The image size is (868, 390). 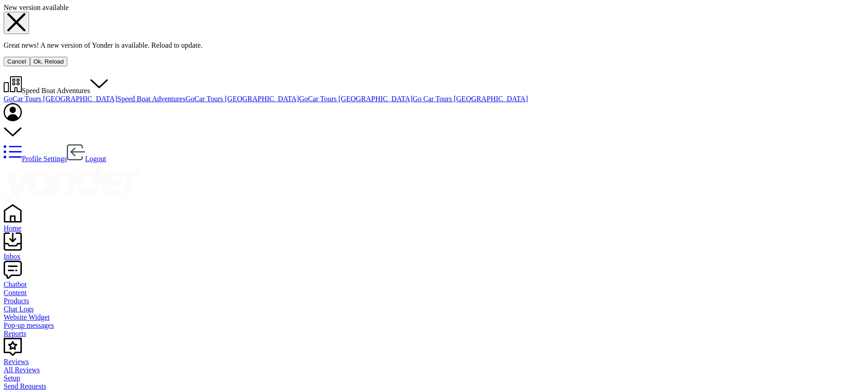 What do you see at coordinates (434, 257) in the screenshot?
I see `div: Inbox` at bounding box center [434, 257].